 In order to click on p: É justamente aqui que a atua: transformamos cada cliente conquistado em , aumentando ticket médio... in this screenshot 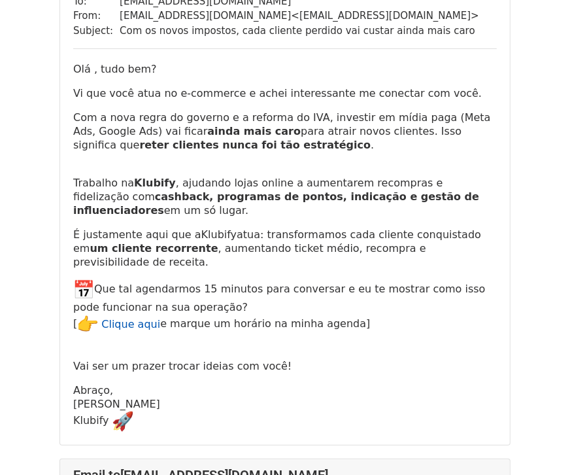, I will do `click(285, 248)`.